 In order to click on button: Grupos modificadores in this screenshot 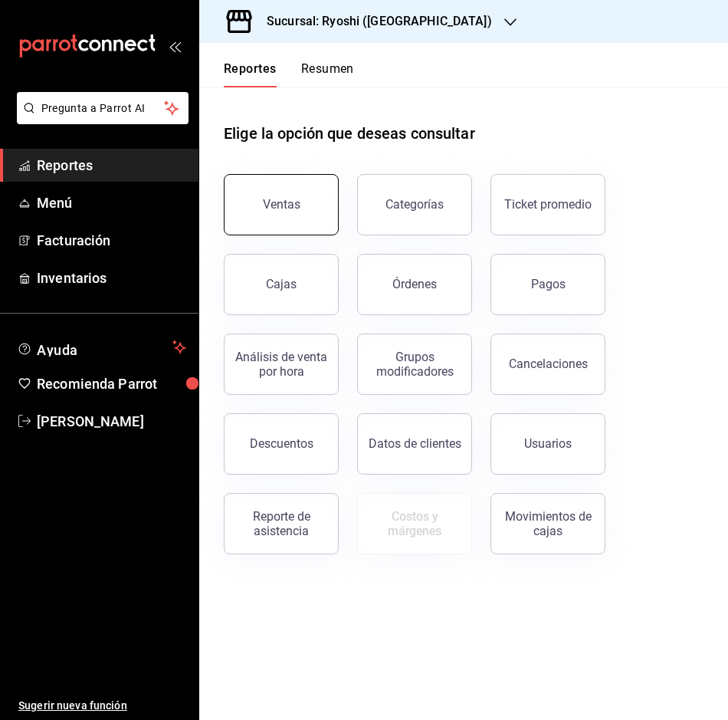, I will do `click(415, 364)`.